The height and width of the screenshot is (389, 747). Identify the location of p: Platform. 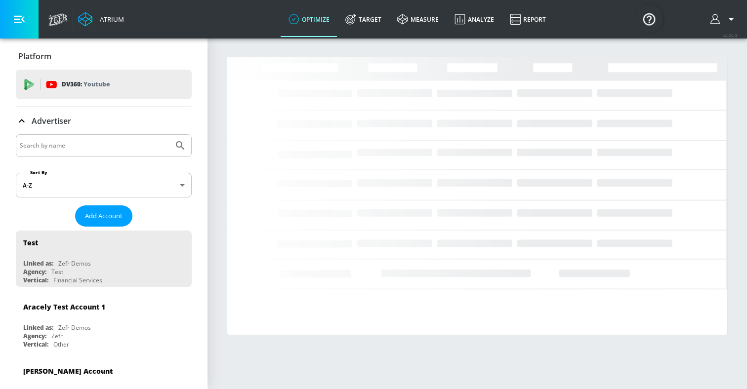
(35, 56).